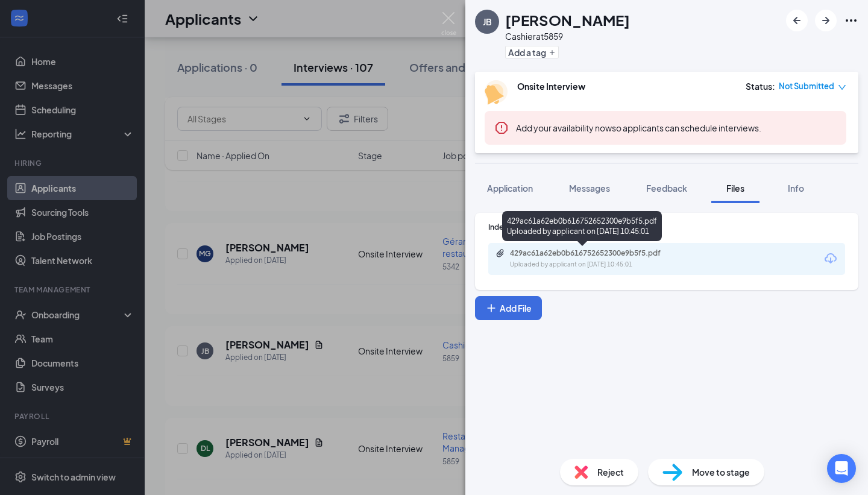 The image size is (868, 495). Describe the element at coordinates (797, 20) in the screenshot. I see `button: ArrowLeftNew` at that location.